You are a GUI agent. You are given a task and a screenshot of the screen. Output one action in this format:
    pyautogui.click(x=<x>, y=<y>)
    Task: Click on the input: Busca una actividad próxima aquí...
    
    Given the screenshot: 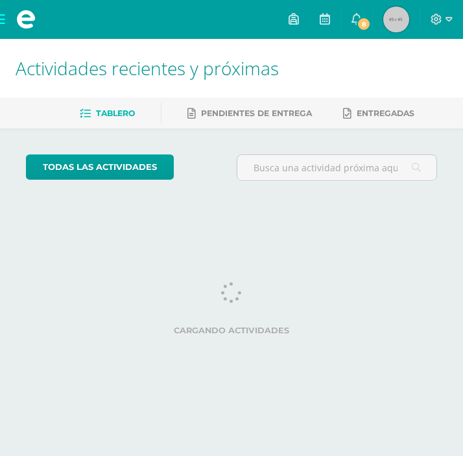 What is the action you would take?
    pyautogui.click(x=336, y=167)
    